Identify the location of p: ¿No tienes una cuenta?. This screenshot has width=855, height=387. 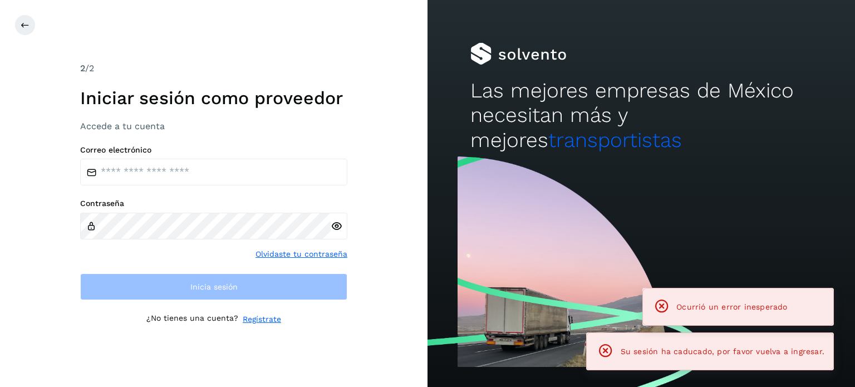
(192, 319).